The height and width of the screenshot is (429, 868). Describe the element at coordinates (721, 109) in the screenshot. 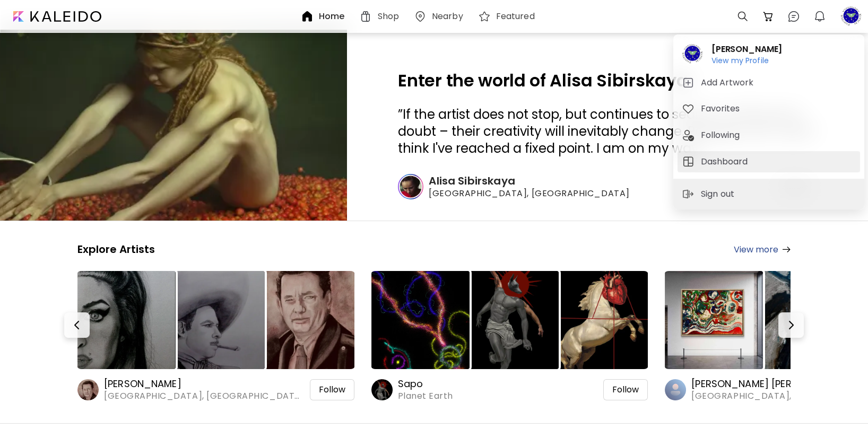

I see `h5: Favorites` at that location.